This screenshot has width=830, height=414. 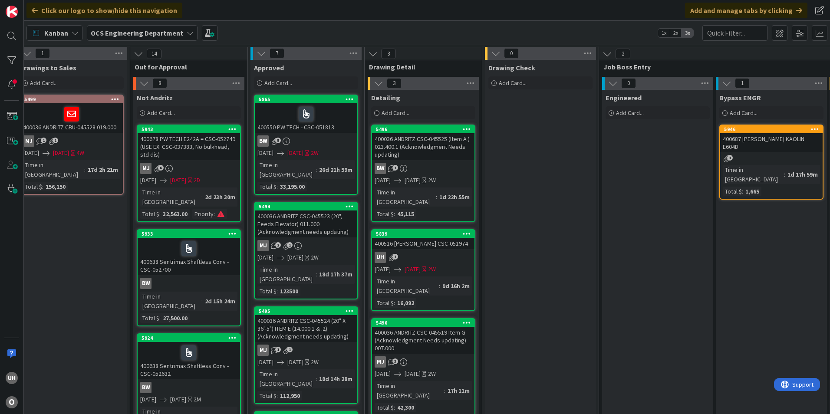 I want to click on div: 33,195.00, so click(x=292, y=187).